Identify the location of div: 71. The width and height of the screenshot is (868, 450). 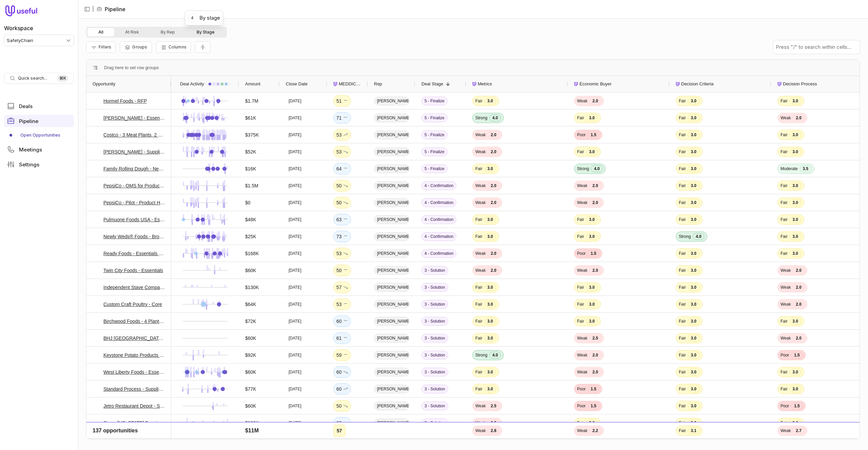
(342, 118).